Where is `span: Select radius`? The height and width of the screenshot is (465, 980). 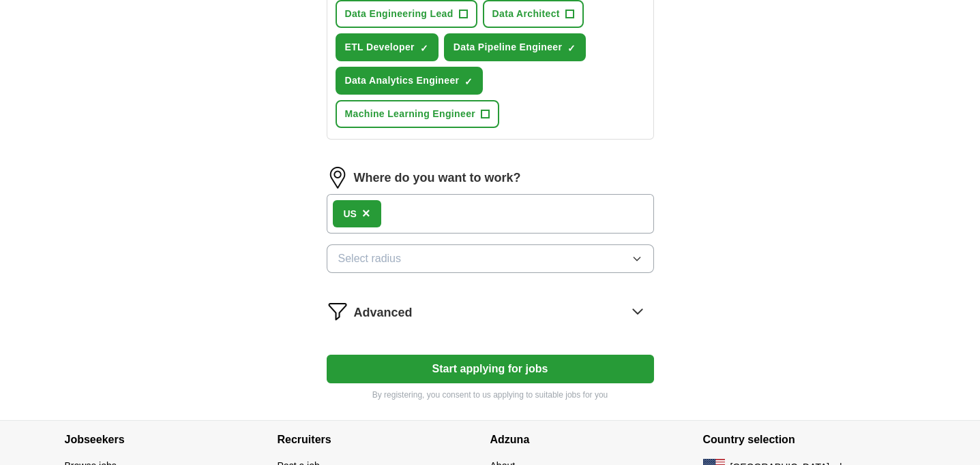 span: Select radius is located at coordinates (369, 259).